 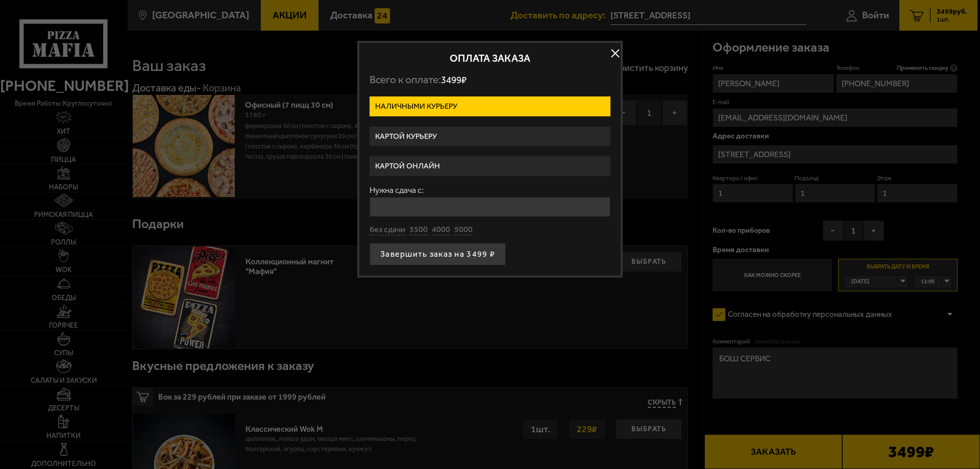 What do you see at coordinates (490, 58) in the screenshot?
I see `h2: Оплата заказа` at bounding box center [490, 58].